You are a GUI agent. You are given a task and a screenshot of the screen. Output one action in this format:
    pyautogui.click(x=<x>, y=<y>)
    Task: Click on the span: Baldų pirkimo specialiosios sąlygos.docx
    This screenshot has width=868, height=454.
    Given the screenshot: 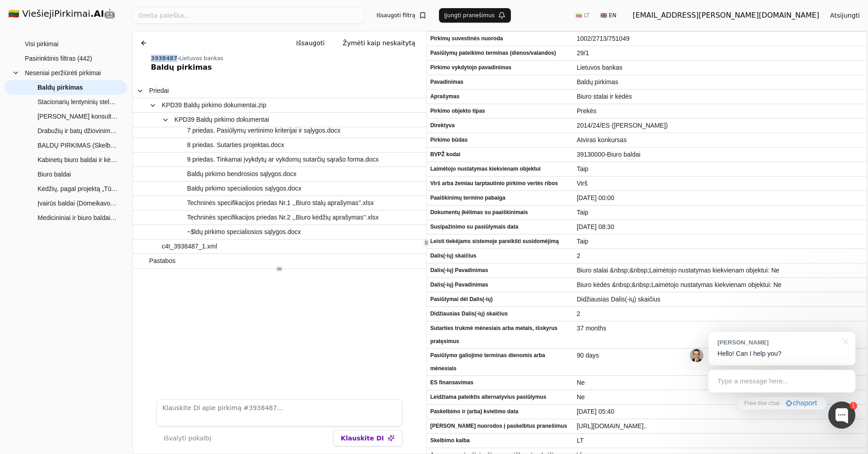 What is the action you would take?
    pyautogui.click(x=244, y=188)
    